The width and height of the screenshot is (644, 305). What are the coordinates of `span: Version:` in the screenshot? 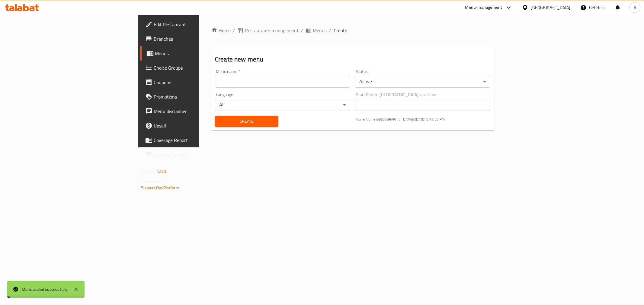 It's located at (148, 171).